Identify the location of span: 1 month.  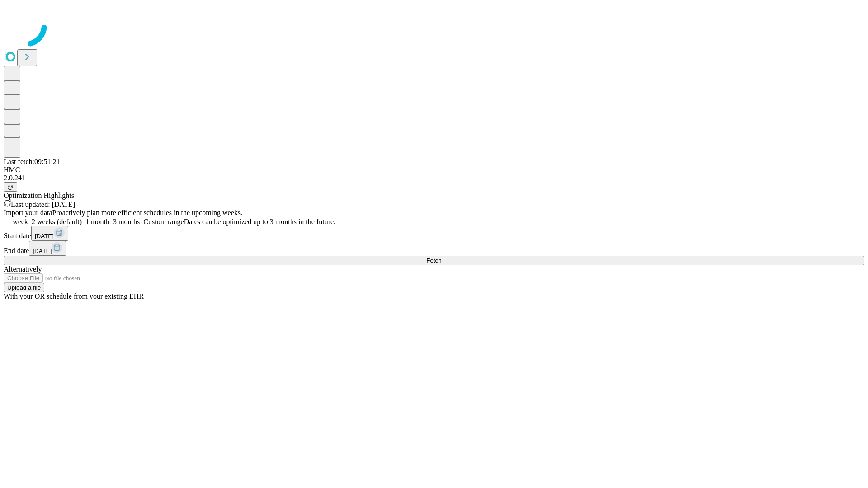
(97, 221).